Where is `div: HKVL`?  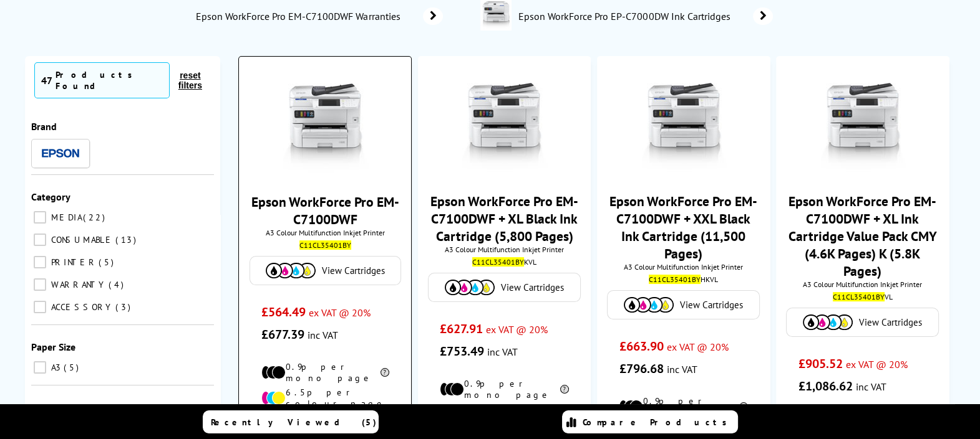 div: HKVL is located at coordinates (683, 279).